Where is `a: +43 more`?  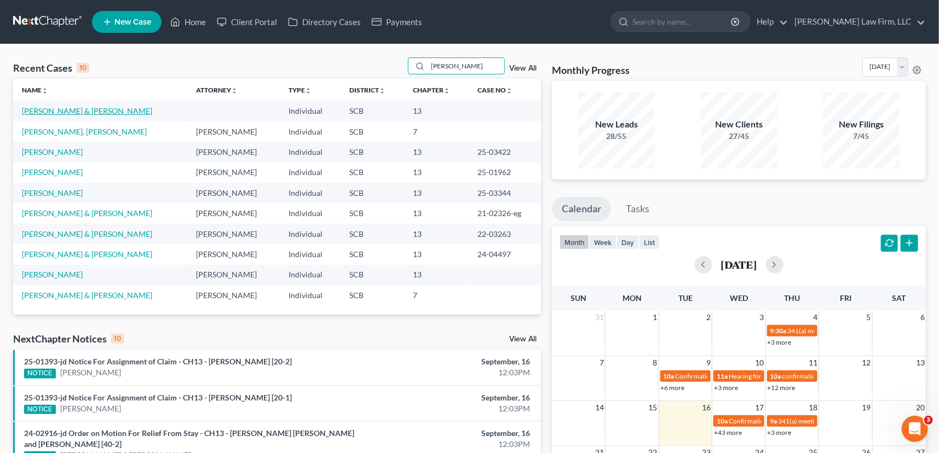
a: +43 more is located at coordinates (728, 433).